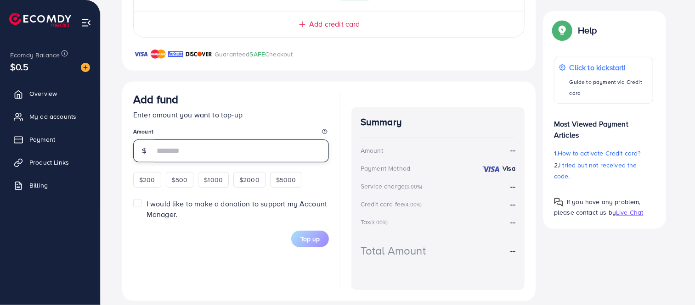 The height and width of the screenshot is (305, 695). I want to click on button: Top up, so click(310, 239).